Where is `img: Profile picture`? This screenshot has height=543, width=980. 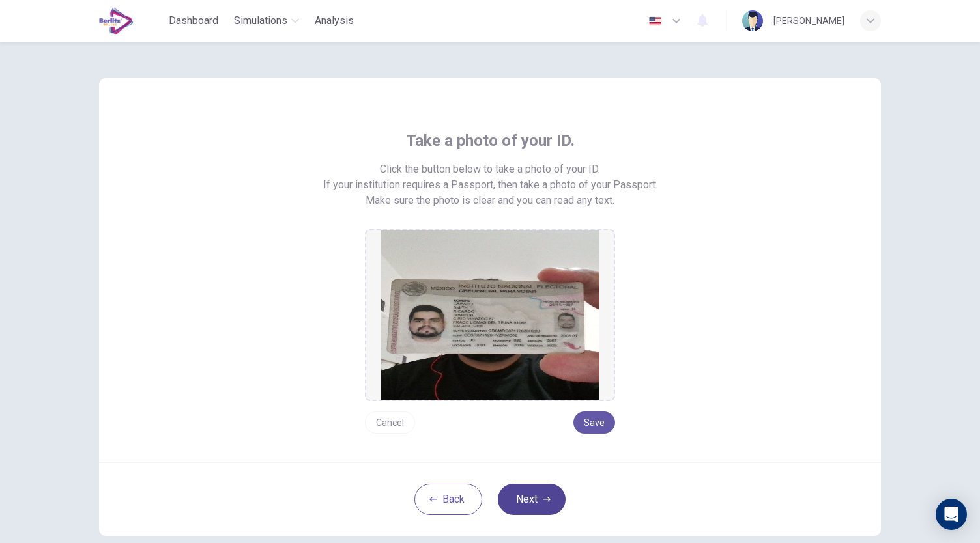 img: Profile picture is located at coordinates (752, 21).